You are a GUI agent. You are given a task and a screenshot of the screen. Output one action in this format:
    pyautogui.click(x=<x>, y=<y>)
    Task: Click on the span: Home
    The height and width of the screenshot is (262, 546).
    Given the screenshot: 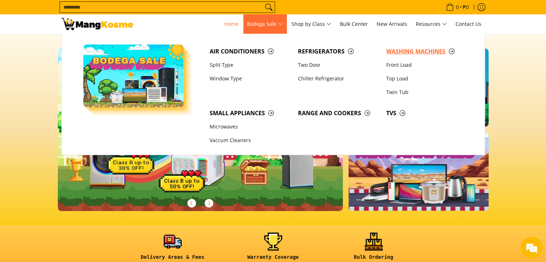 What is the action you would take?
    pyautogui.click(x=231, y=24)
    